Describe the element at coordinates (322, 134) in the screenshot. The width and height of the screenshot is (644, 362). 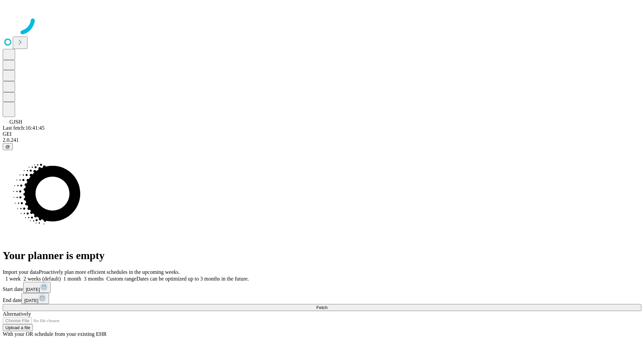
I see `div: GEI` at that location.